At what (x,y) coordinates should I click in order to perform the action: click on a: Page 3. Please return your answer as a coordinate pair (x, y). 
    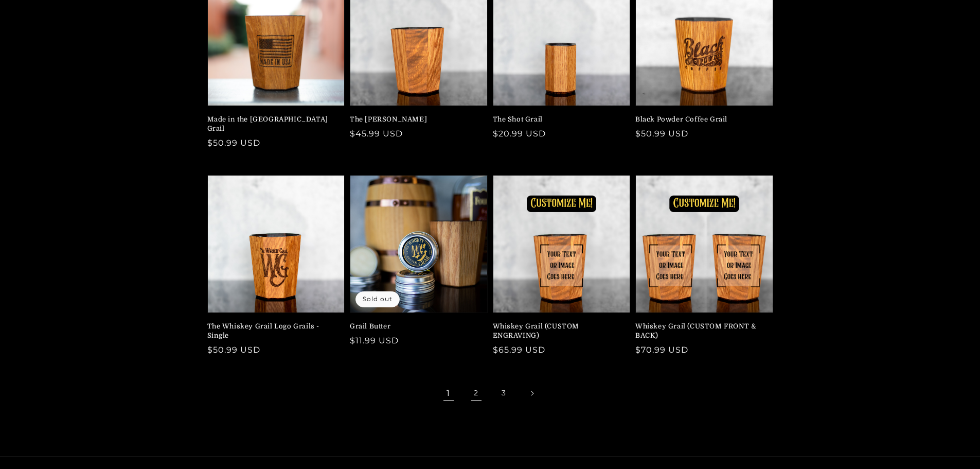
    Looking at the image, I should click on (504, 393).